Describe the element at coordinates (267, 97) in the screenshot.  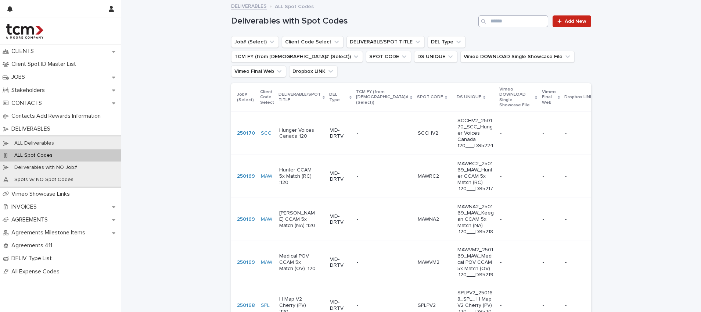
I see `p: Client Code Select` at that location.